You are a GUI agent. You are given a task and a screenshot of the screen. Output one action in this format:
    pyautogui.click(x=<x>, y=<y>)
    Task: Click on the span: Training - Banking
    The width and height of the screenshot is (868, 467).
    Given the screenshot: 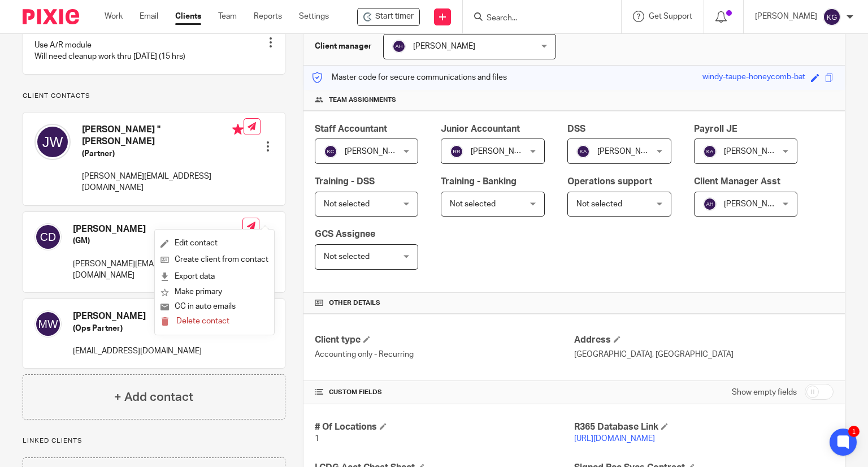 What is the action you would take?
    pyautogui.click(x=479, y=181)
    